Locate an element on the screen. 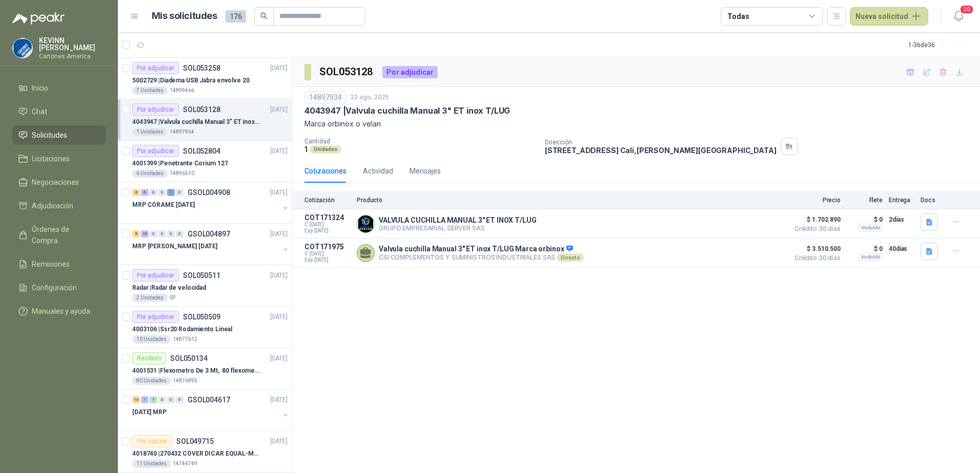 This screenshot has width=980, height=473. div: 2 Unidades is located at coordinates (150, 298).